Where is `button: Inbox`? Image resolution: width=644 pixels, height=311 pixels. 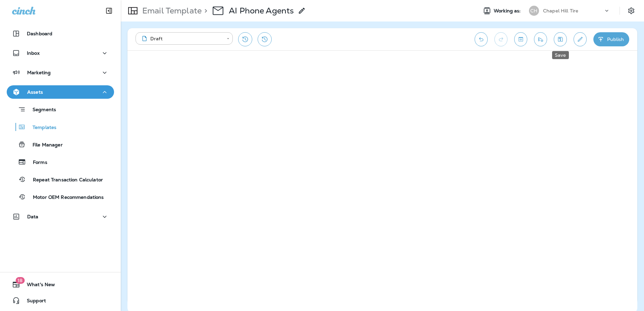 button: Inbox is located at coordinates (60, 53).